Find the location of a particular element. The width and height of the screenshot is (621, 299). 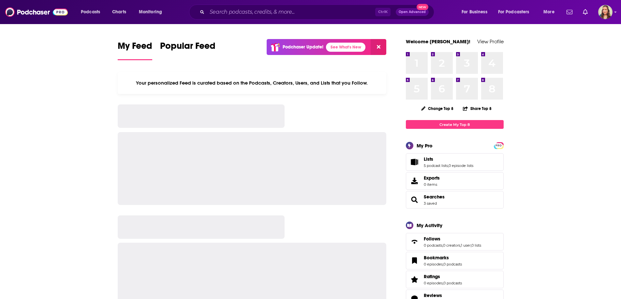

a: Popular Feed is located at coordinates (188, 50).